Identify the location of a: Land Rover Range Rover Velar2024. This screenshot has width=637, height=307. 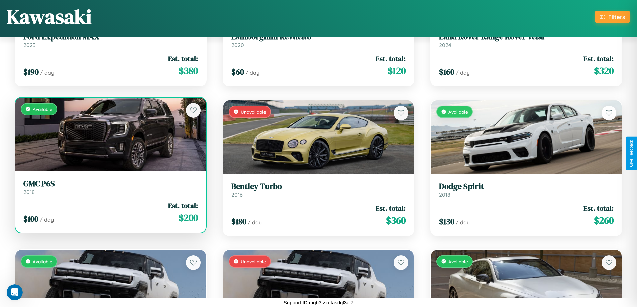
(526, 40).